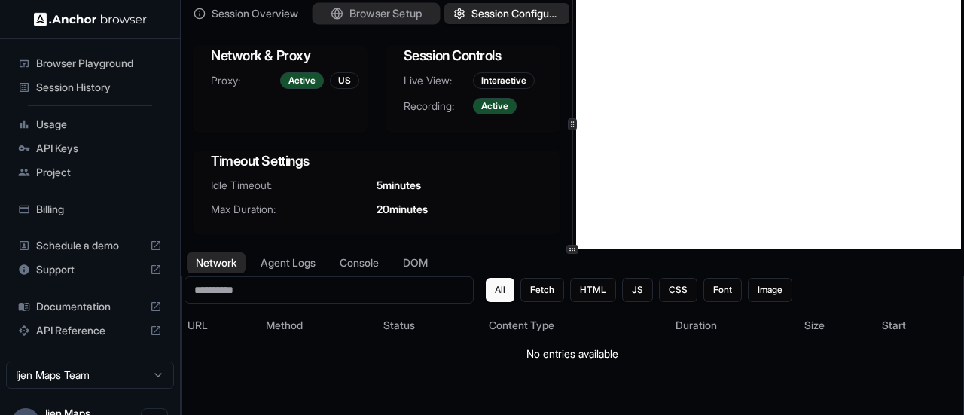 This screenshot has height=415, width=964. I want to click on span: Live View:, so click(439, 81).